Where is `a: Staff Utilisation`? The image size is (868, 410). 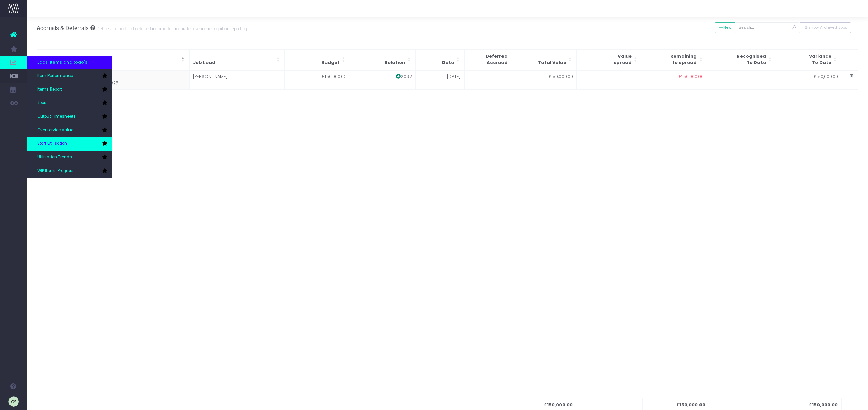
a: Staff Utilisation is located at coordinates (69, 144).